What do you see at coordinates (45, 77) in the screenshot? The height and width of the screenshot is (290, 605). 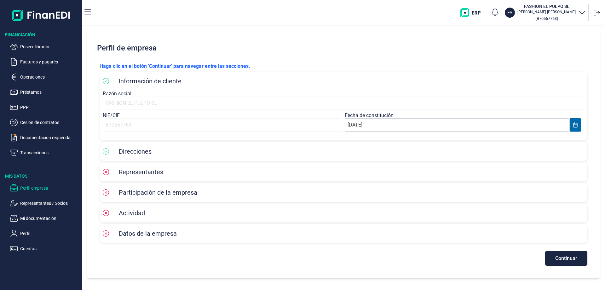 I see `button: Operaciones` at bounding box center [45, 77].